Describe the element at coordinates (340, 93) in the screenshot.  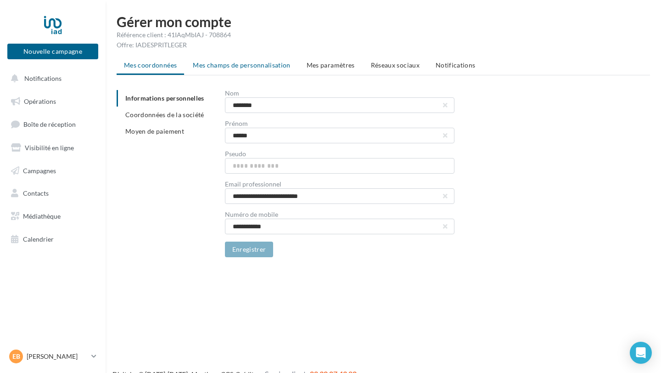
I see `div: Nom` at that location.